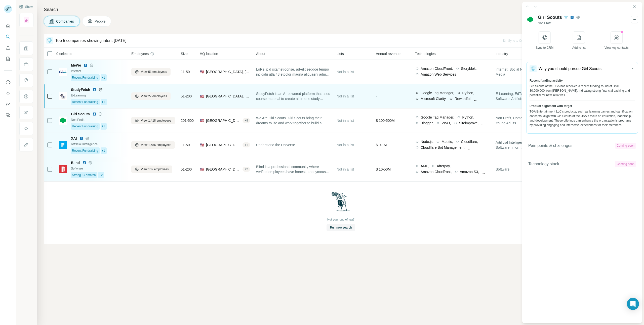  I want to click on img: Logo of Blind, so click(63, 169).